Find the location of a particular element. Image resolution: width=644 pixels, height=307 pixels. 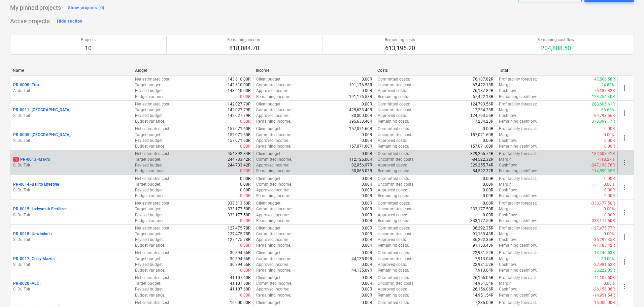

p: 10 is located at coordinates (88, 48).